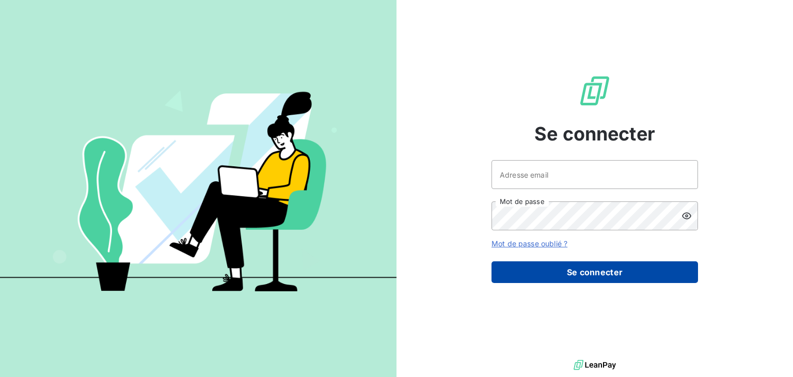 The image size is (793, 377). Describe the element at coordinates (595, 91) in the screenshot. I see `img: Logo LeanPay` at that location.